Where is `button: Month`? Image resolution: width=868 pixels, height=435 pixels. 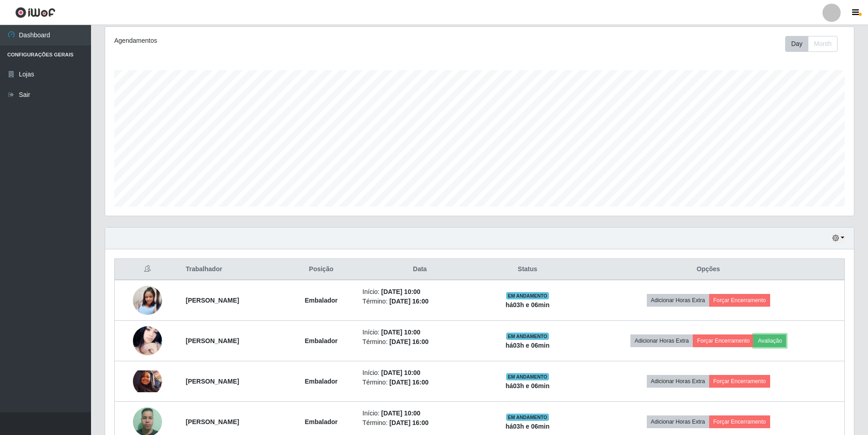
button: Month is located at coordinates (822, 43).